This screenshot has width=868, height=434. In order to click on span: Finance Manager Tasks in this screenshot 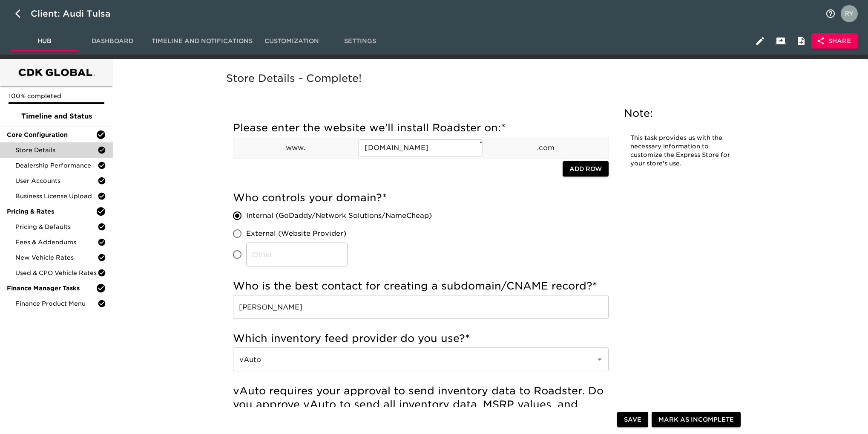, I will do `click(51, 288)`.